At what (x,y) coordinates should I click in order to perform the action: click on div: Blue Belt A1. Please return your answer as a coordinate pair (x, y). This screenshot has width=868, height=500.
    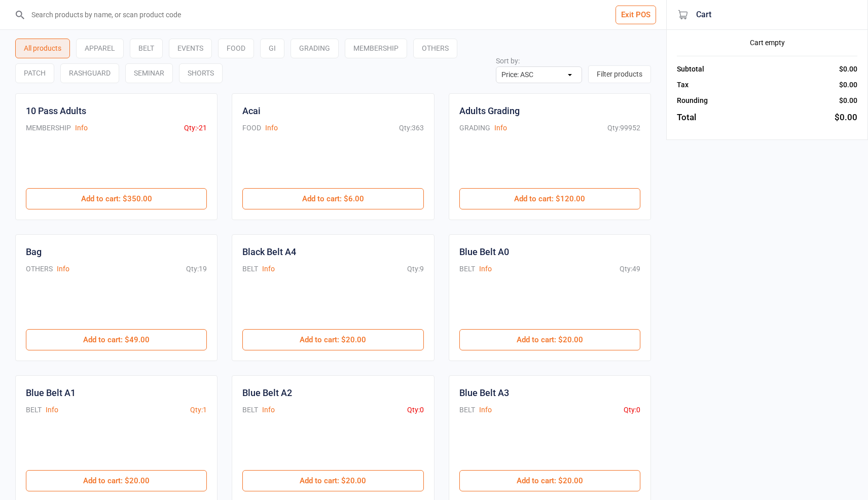
    Looking at the image, I should click on (51, 393).